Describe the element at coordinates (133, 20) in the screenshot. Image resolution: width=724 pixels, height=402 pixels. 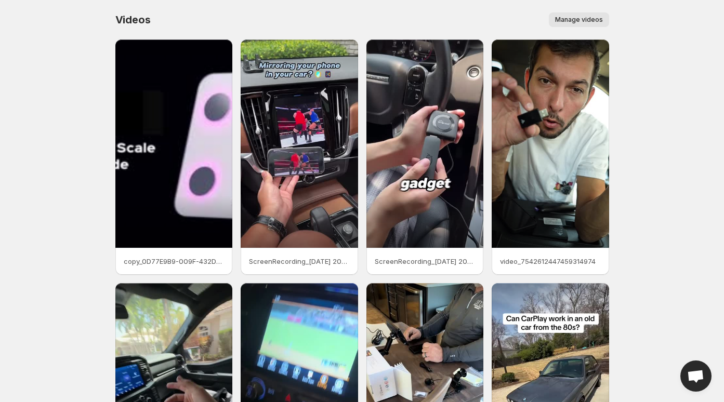
I see `span: Videos` at that location.